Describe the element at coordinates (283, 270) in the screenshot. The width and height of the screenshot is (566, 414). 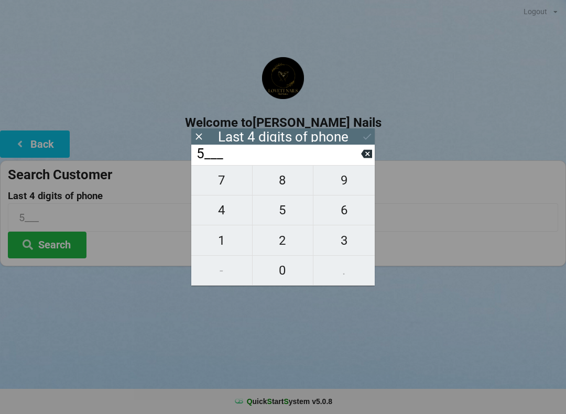
I see `button: 0` at that location.